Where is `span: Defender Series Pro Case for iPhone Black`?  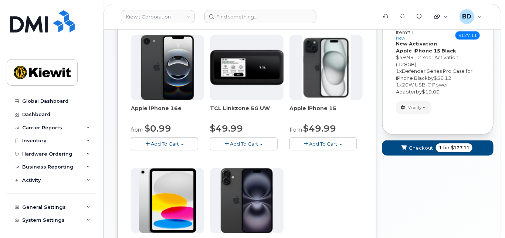
span: Defender Series Pro Case for iPhone Black is located at coordinates (434, 74).